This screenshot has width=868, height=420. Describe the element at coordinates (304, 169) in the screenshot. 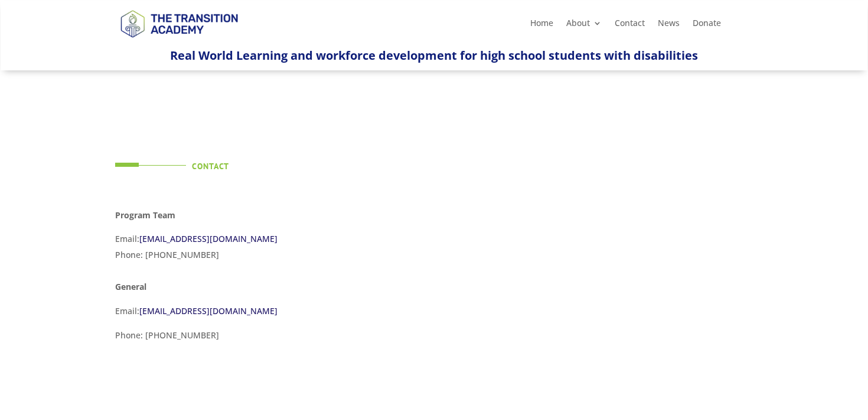

I see `h4: Contact` at that location.